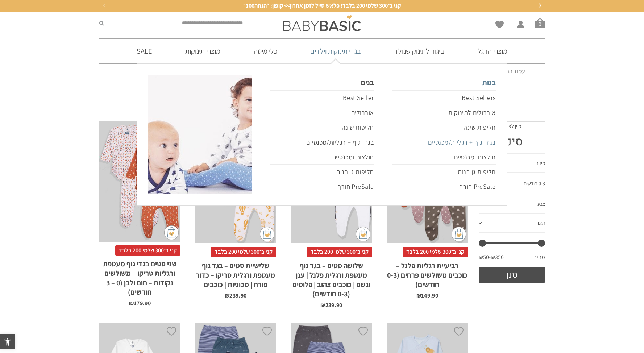 The width and height of the screenshot is (644, 353). Describe the element at coordinates (322, 6) in the screenshot. I see `a: קני ב־300 שלמי 200 בלבד! פלאש סייל לזמן אחרון>> קופון: ״הנחה100״` at that location.